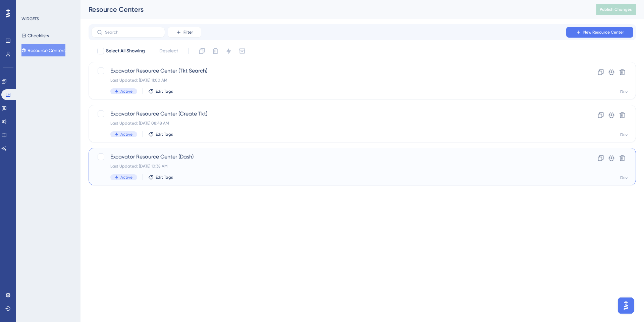  Describe the element at coordinates (335, 71) in the screenshot. I see `span: Excavator Resource Center (Tkt Search)` at that location.